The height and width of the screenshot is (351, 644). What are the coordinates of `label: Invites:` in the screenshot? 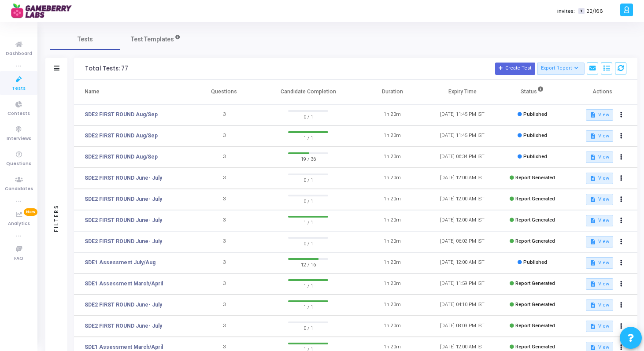 It's located at (566, 11).